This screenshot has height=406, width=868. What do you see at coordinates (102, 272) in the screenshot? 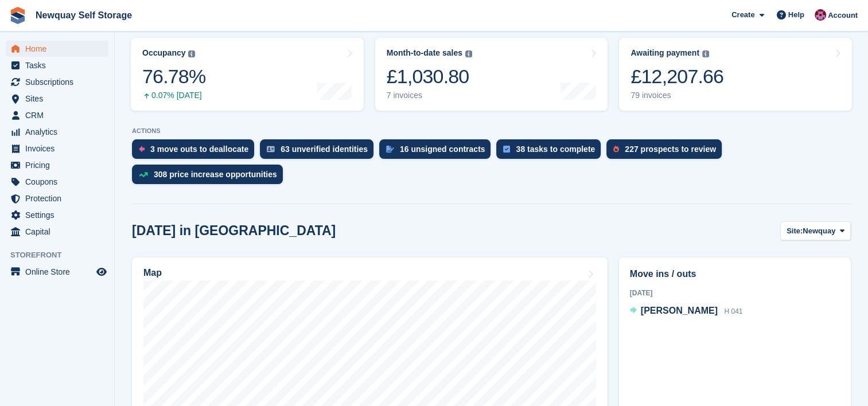
I see `a: Preview store` at bounding box center [102, 272].